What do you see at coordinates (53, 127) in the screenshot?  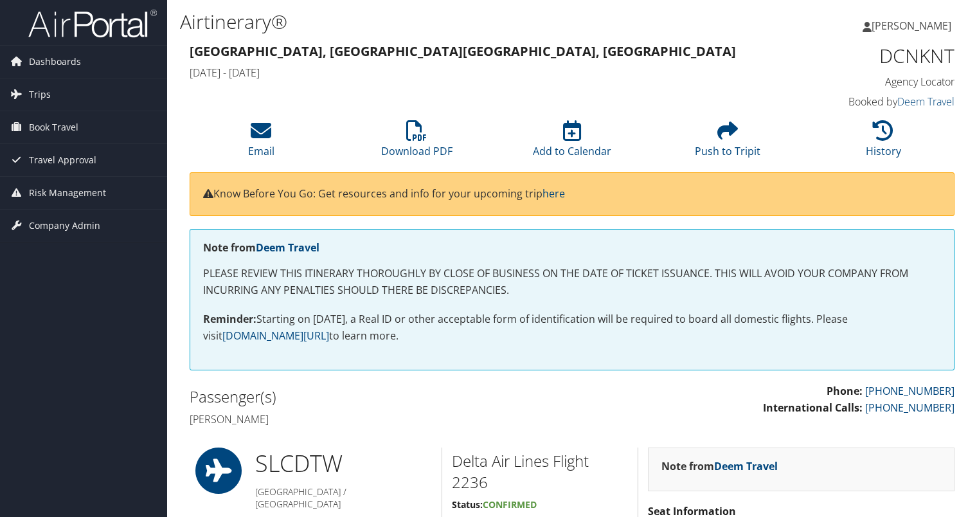 I see `span: Book Travel` at bounding box center [53, 127].